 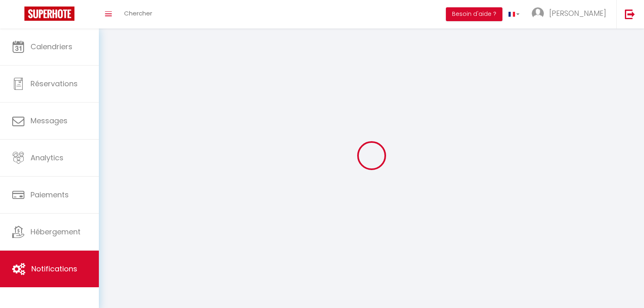 What do you see at coordinates (56, 232) in the screenshot?
I see `span: Hébergement` at bounding box center [56, 232].